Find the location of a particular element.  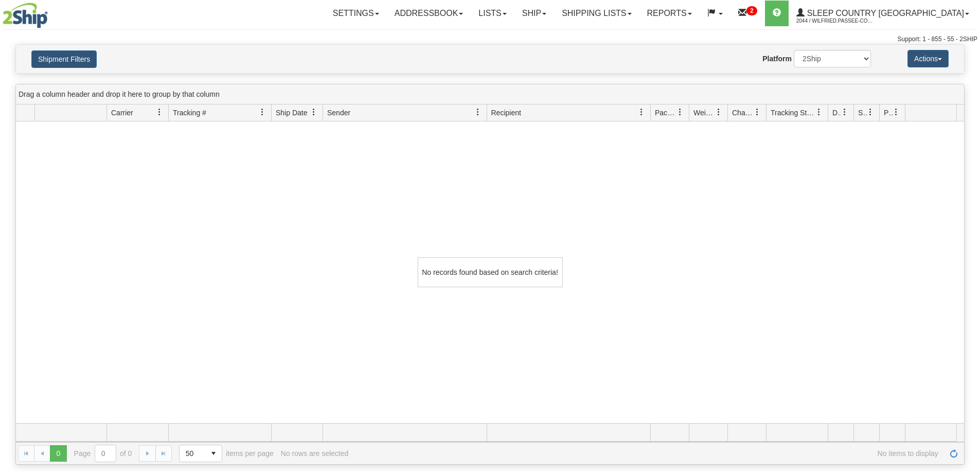

a: Shipment Issues filter column settings is located at coordinates (870, 112).